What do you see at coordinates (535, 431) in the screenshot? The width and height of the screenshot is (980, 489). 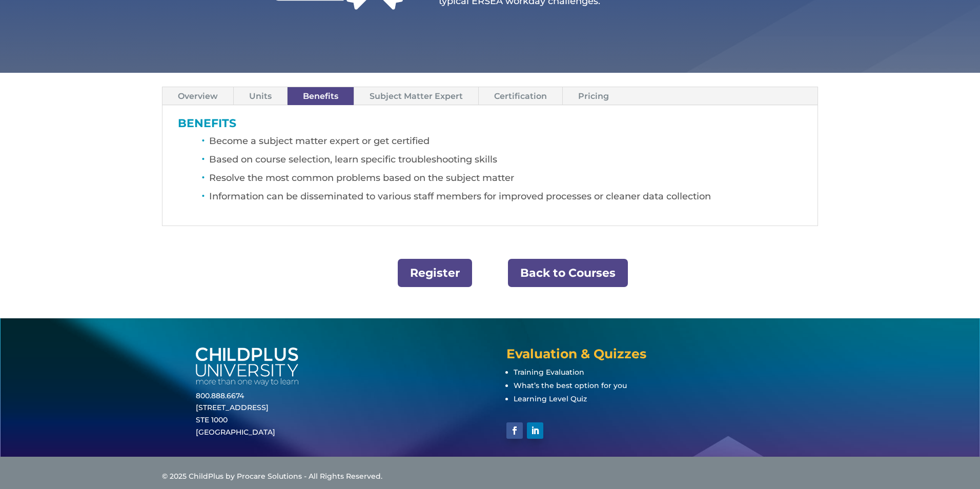 I see `a: Follow on LinkedIn` at bounding box center [535, 431].